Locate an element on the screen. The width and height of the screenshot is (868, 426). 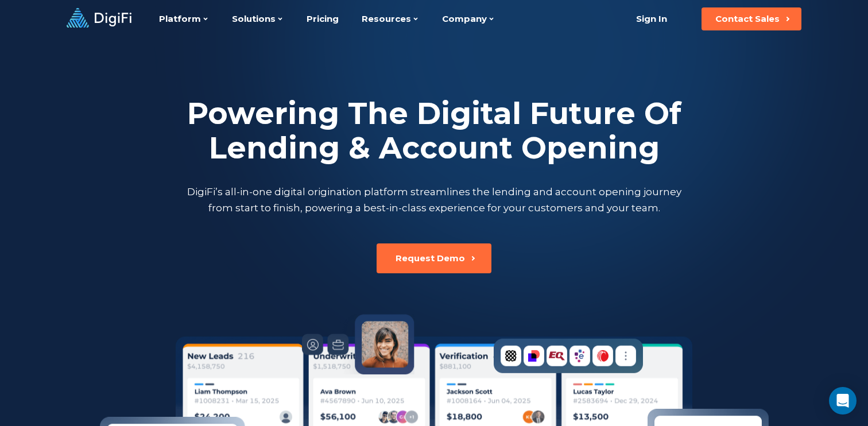
div: Contact Sales is located at coordinates (748, 19).